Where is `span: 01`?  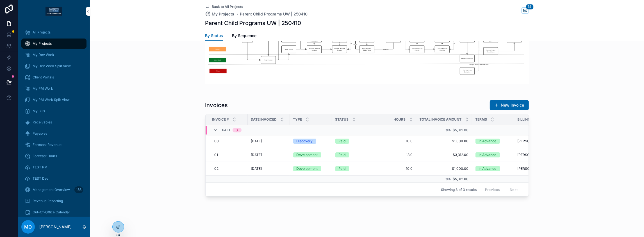 span: 01 is located at coordinates (216, 155).